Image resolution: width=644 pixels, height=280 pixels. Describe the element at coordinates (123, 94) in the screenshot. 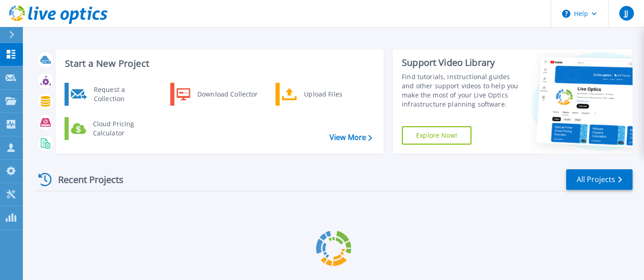

I see `div: Request a Collection` at that location.